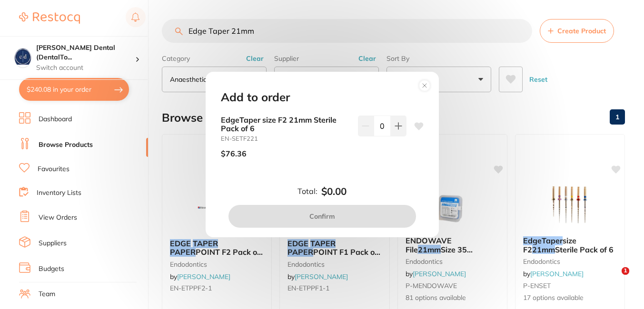 This screenshot has width=644, height=309. Describe the element at coordinates (334, 192) in the screenshot. I see `b: $0.00` at that location.